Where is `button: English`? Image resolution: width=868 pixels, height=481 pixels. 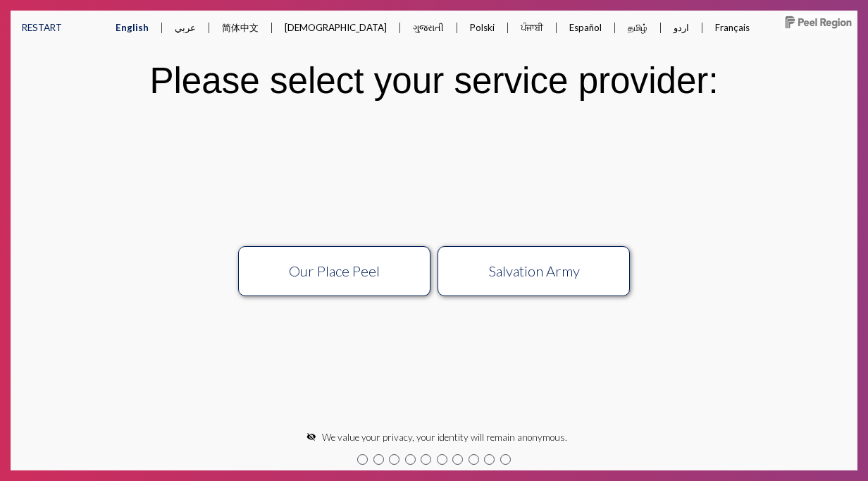
button: English is located at coordinates (132, 27).